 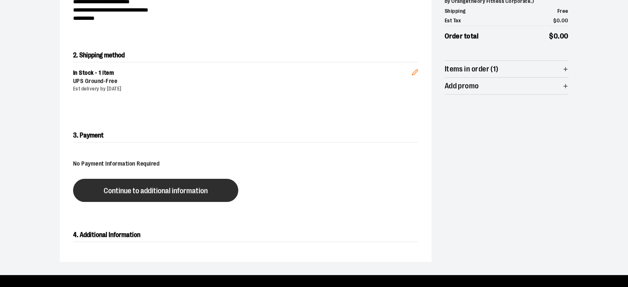 What do you see at coordinates (246, 55) in the screenshot?
I see `h2: 2. Shipping method` at bounding box center [246, 55].